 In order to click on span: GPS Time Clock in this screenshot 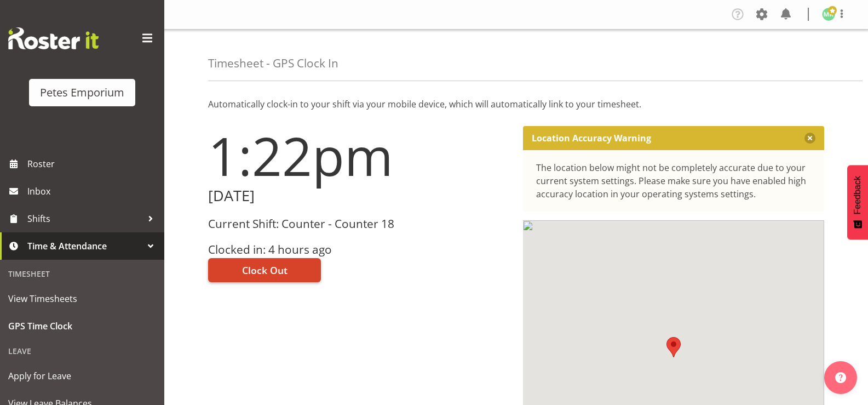, I will do `click(82, 326)`.